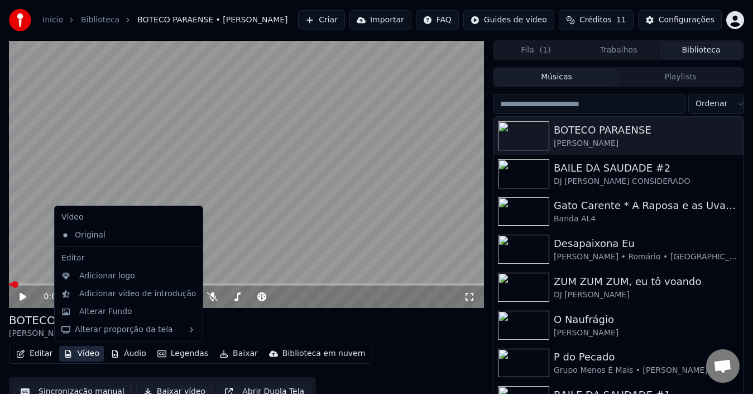  What do you see at coordinates (106, 312) in the screenshot?
I see `div: Alterar Fundo` at bounding box center [106, 312].